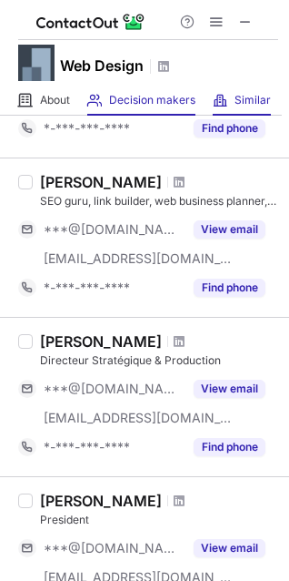 This screenshot has height=581, width=289. Describe the element at coordinates (253, 100) in the screenshot. I see `span: Similar` at that location.